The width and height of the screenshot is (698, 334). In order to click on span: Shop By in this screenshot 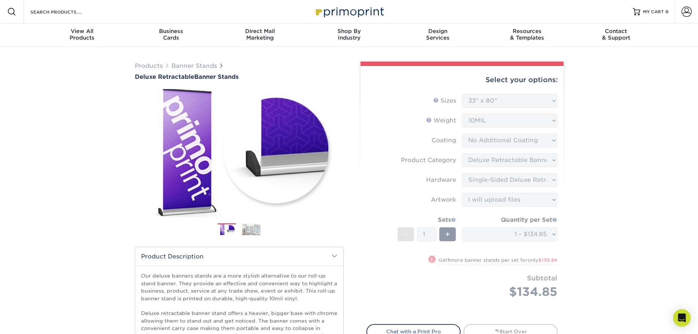, I will do `click(349, 31)`.